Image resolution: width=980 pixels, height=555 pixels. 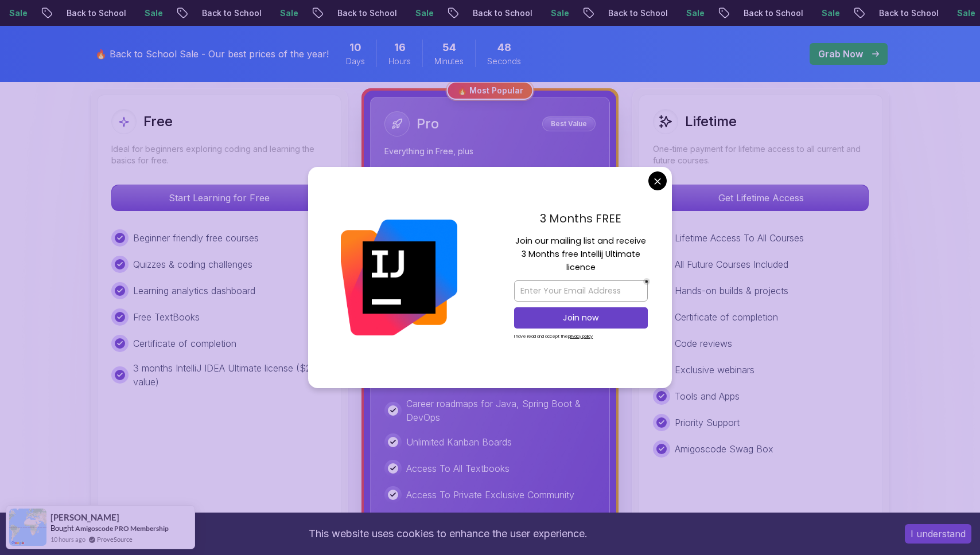 I want to click on span: Bought, so click(x=62, y=528).